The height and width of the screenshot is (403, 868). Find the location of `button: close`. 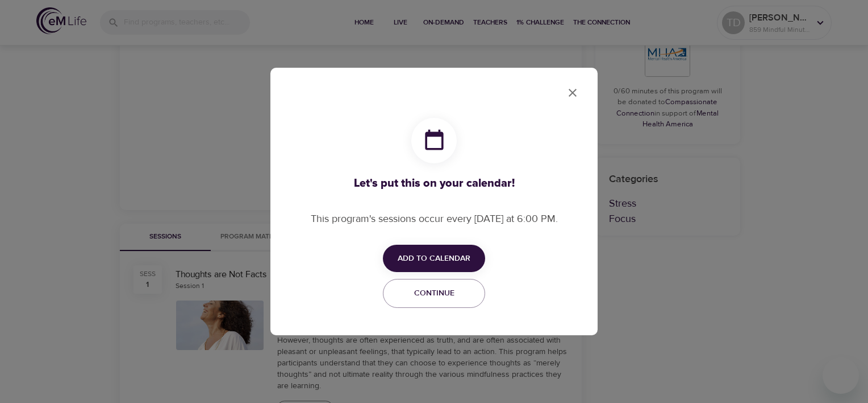

button: close is located at coordinates (573, 93).